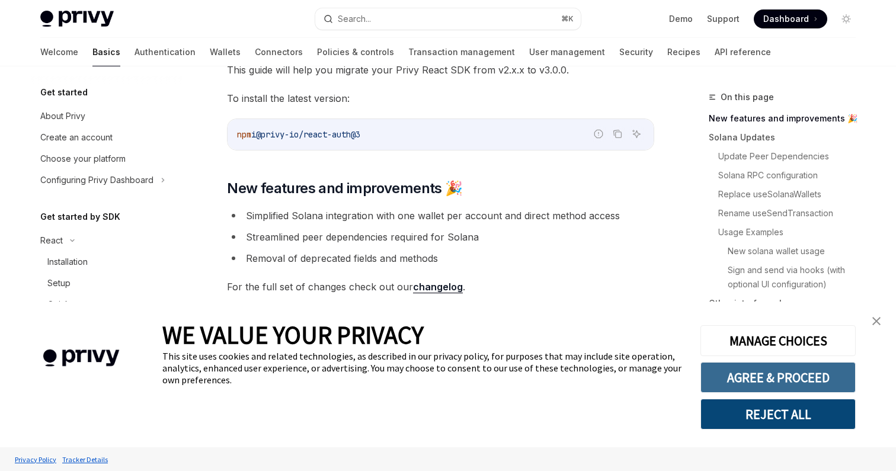 This screenshot has width=896, height=471. What do you see at coordinates (791, 19) in the screenshot?
I see `a: Dashboard` at bounding box center [791, 19].